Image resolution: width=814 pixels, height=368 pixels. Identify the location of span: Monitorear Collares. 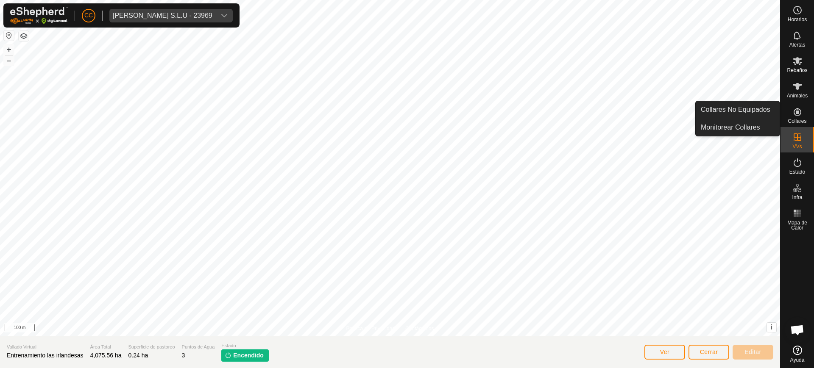
(730, 128).